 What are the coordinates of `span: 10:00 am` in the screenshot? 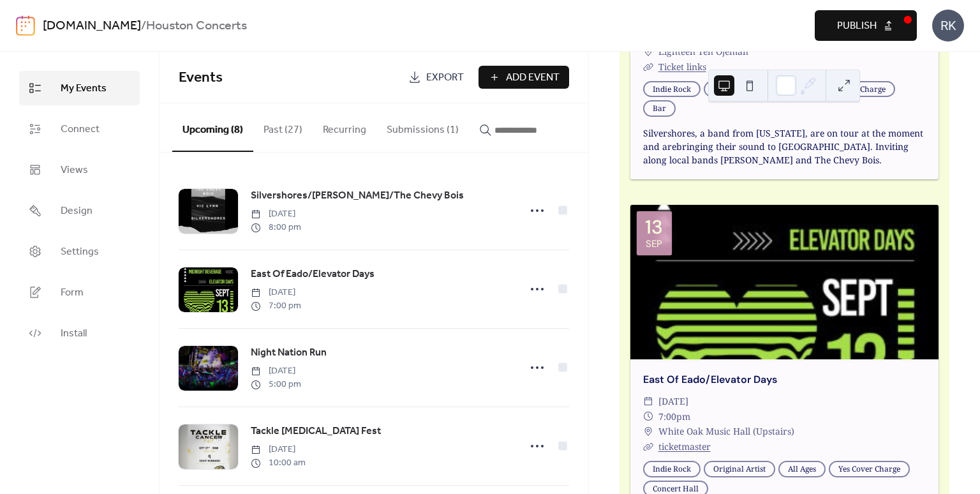 It's located at (279, 463).